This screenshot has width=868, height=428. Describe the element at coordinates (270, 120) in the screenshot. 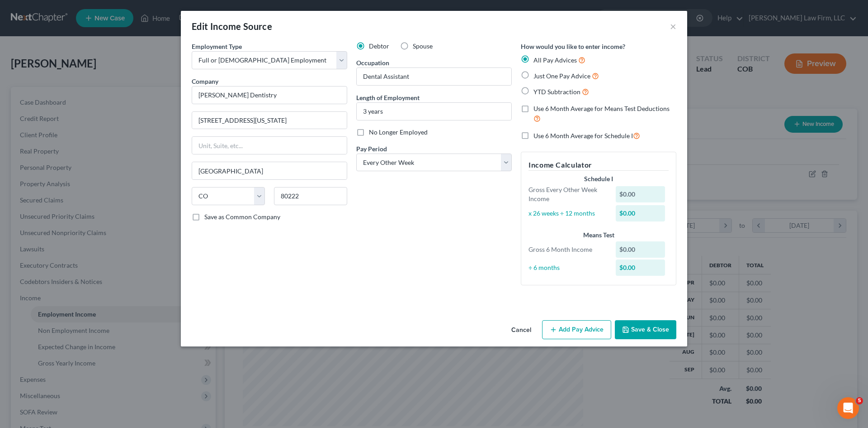

I see `input: Enter address...` at that location.